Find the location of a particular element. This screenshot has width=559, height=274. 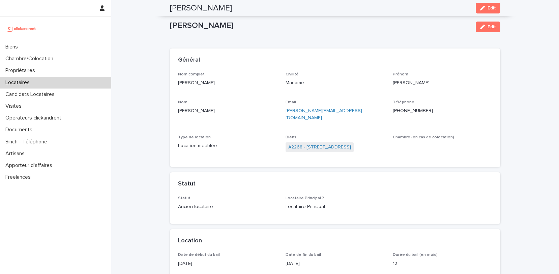

p: Locataires is located at coordinates (19, 83).